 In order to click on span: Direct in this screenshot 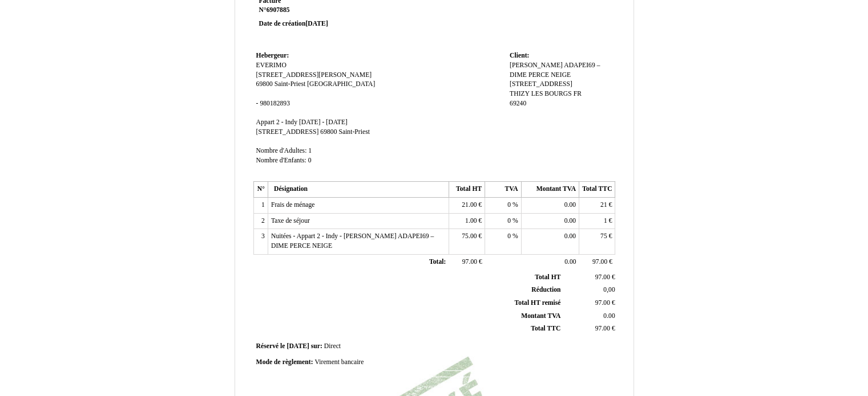, I will do `click(332, 346)`.